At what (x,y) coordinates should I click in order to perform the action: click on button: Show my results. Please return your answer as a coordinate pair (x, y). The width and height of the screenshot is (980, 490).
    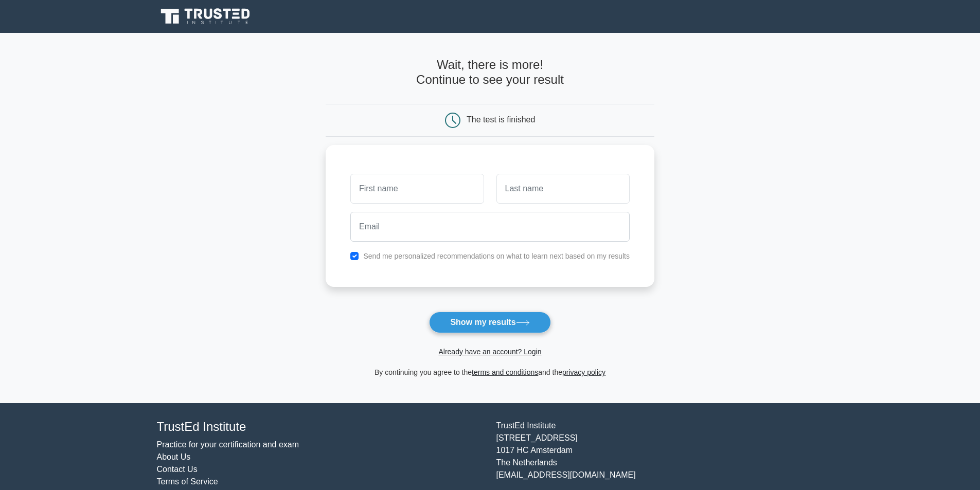
    Looking at the image, I should click on (490, 323).